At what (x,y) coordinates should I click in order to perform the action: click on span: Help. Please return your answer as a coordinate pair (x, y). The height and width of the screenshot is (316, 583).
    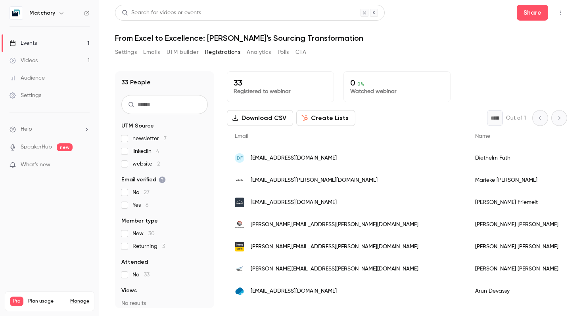
    Looking at the image, I should click on (26, 129).